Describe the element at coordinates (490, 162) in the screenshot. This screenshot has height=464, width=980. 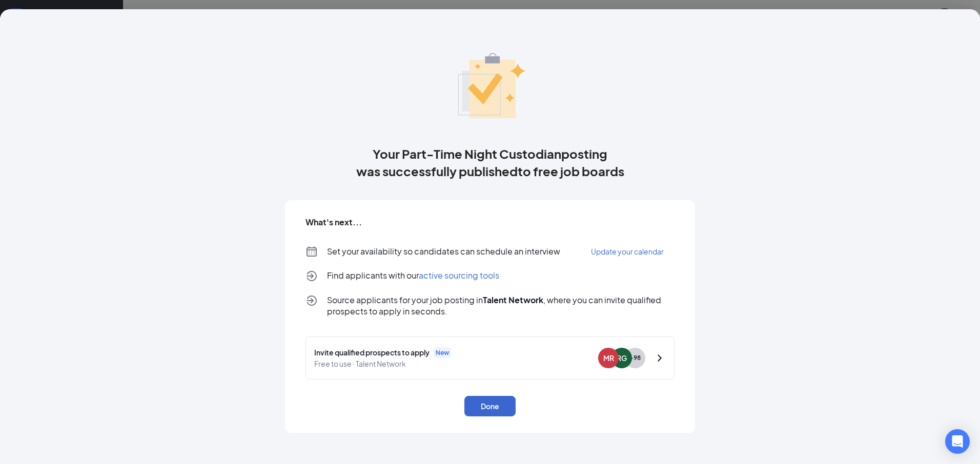
I see `span: Your Part-Time Night Custodianposting was successfully published to free job boards` at that location.